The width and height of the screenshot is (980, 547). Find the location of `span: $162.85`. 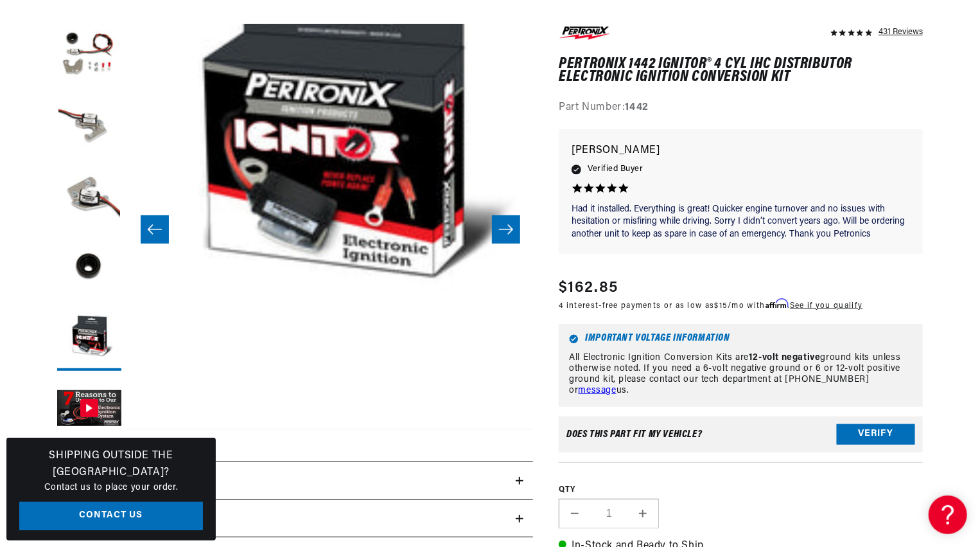

span: $162.85 is located at coordinates (588, 288).